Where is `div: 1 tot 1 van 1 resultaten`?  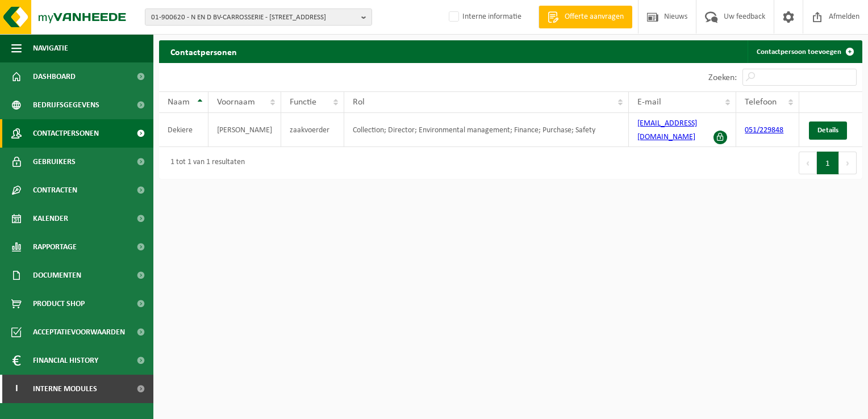
div: 1 tot 1 van 1 resultaten is located at coordinates (204, 163).